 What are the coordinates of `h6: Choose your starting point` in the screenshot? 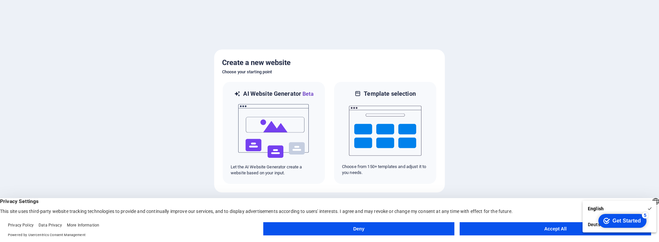 It's located at (330, 72).